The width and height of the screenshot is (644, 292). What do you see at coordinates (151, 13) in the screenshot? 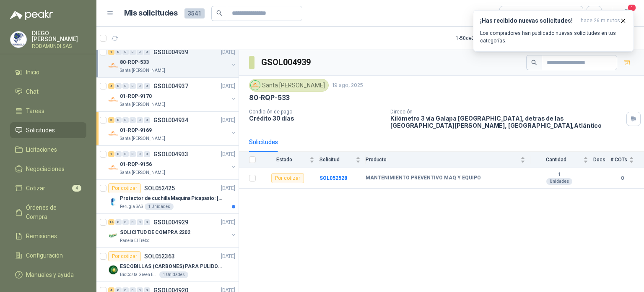
I see `h1: Mis solicitudes` at bounding box center [151, 13].